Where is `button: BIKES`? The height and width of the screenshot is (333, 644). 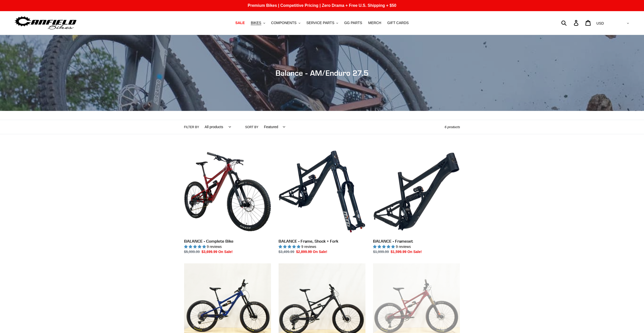 button: BIKES is located at coordinates (258, 23).